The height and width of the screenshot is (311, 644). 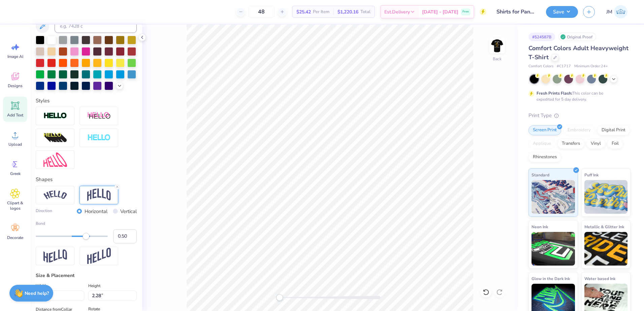 What do you see at coordinates (553, 197) in the screenshot?
I see `img: Standard` at bounding box center [553, 197].